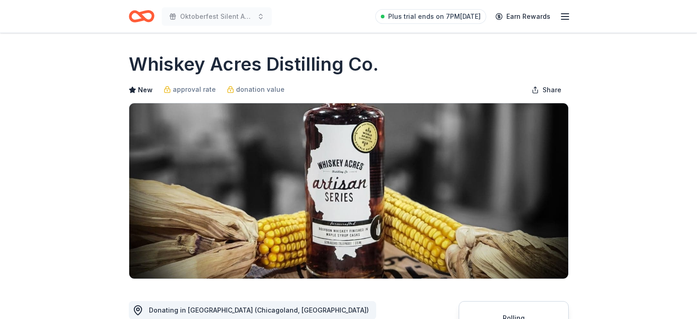 This screenshot has width=697, height=319. Describe the element at coordinates (145, 90) in the screenshot. I see `span: New` at that location.